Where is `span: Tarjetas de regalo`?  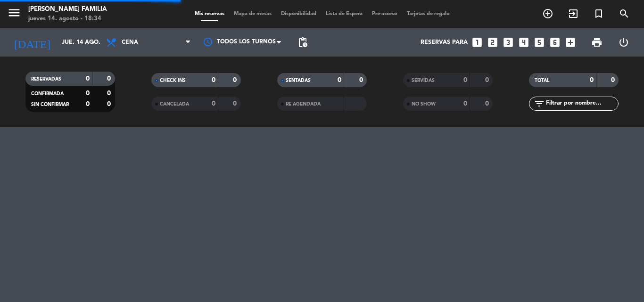 span: Tarjetas de regalo is located at coordinates (428, 14).